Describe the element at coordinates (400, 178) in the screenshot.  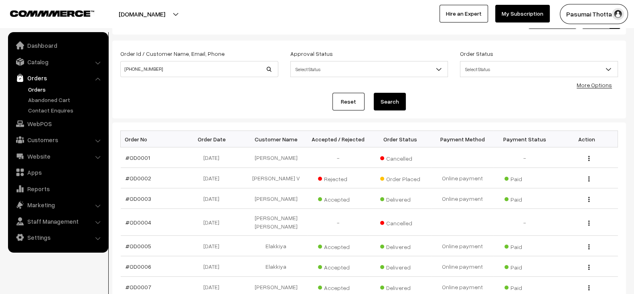
I see `span: Order Placed` at that location.